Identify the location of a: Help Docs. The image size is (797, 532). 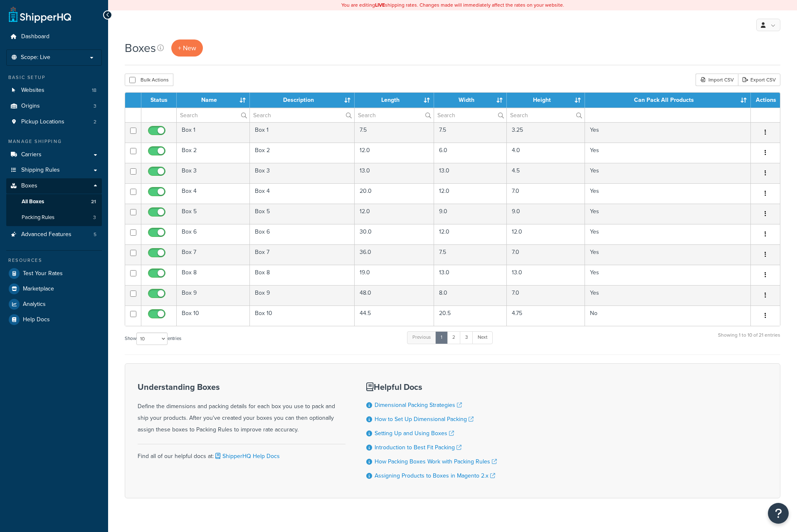
(54, 319).